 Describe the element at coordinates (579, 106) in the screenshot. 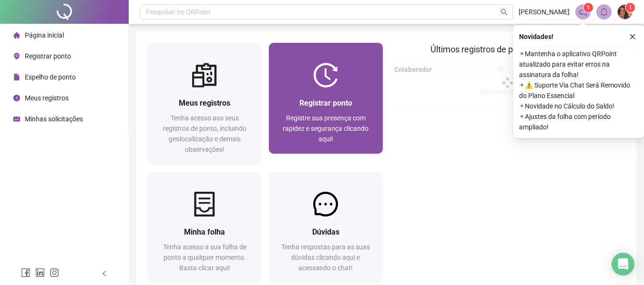

I see `span: ⚬ Novidade no Cálculo do Saldo!` at that location.